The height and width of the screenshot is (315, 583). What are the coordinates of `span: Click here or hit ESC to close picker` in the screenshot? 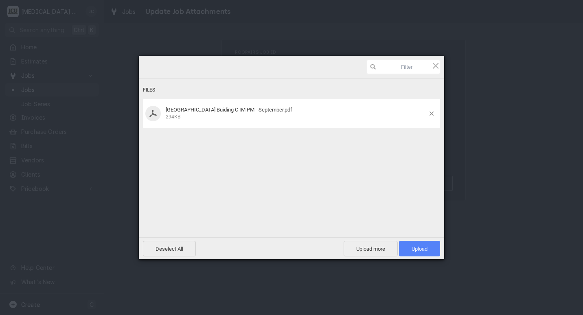 It's located at (436, 66).